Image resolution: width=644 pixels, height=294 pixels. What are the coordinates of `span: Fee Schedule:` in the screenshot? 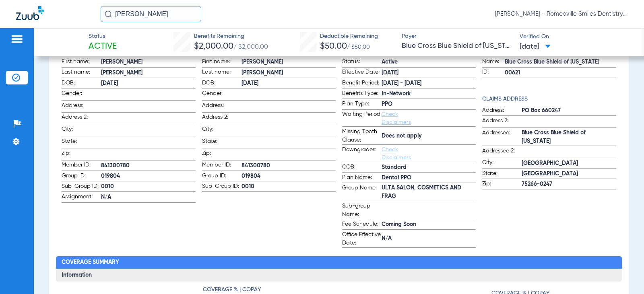 It's located at (362, 224).